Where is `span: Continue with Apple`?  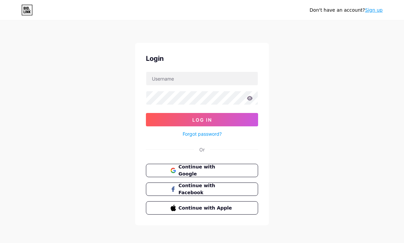 span: Continue with Apple is located at coordinates (206, 208).